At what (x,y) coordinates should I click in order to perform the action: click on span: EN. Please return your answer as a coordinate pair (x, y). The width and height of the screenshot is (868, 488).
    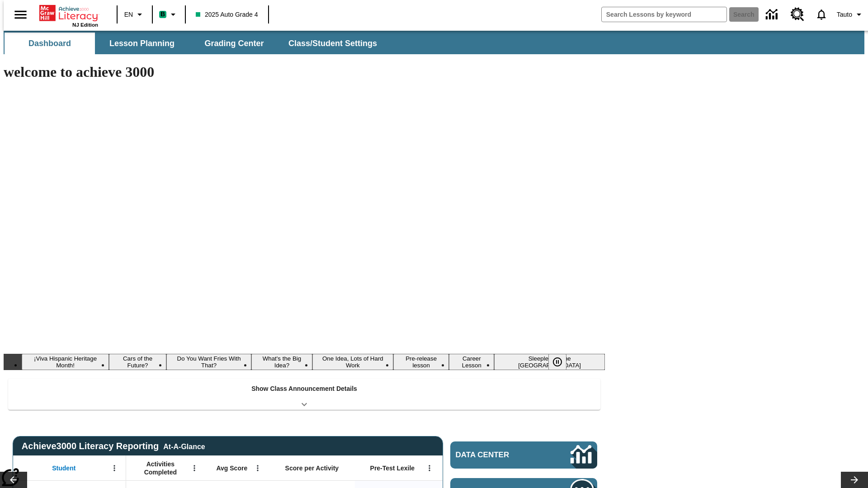
    Looking at the image, I should click on (128, 14).